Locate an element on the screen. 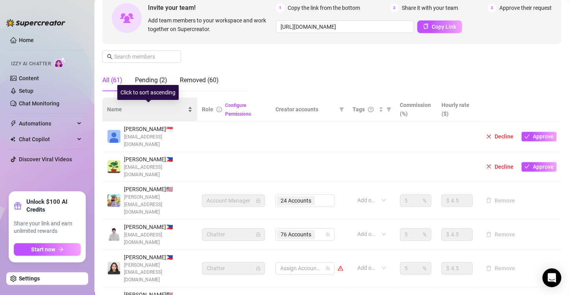  img: Haydee Joy Gentiles is located at coordinates (114, 136).